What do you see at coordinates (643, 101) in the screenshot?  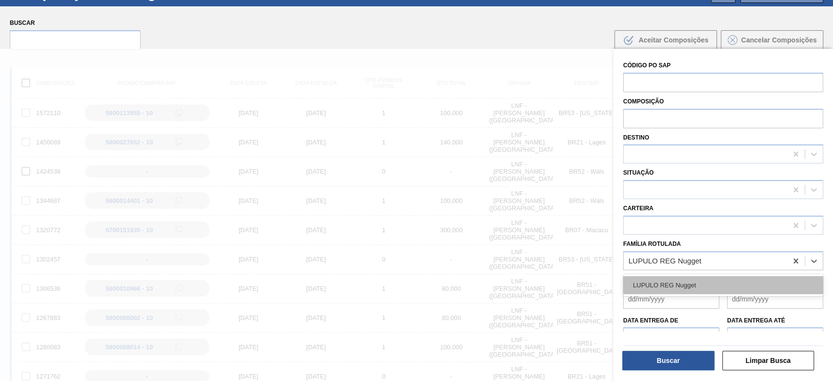 I see `label: Composição` at bounding box center [643, 101].